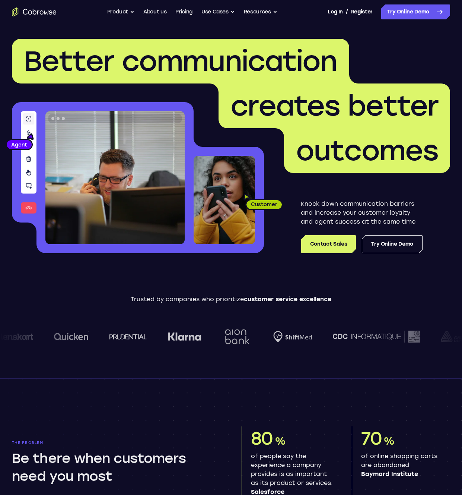 Image resolution: width=462 pixels, height=495 pixels. Describe the element at coordinates (288, 299) in the screenshot. I see `span: customer service excellence` at that location.